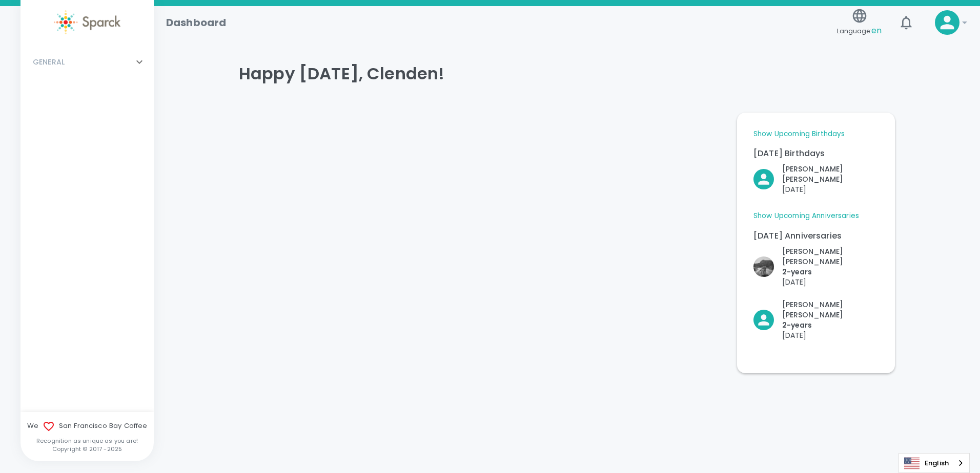 The height and width of the screenshot is (473, 980). I want to click on div: Language, so click(934, 463).